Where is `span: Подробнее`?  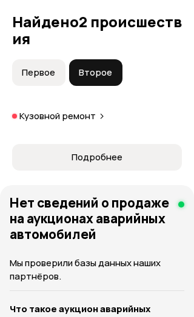 span: Подробнее is located at coordinates (97, 157).